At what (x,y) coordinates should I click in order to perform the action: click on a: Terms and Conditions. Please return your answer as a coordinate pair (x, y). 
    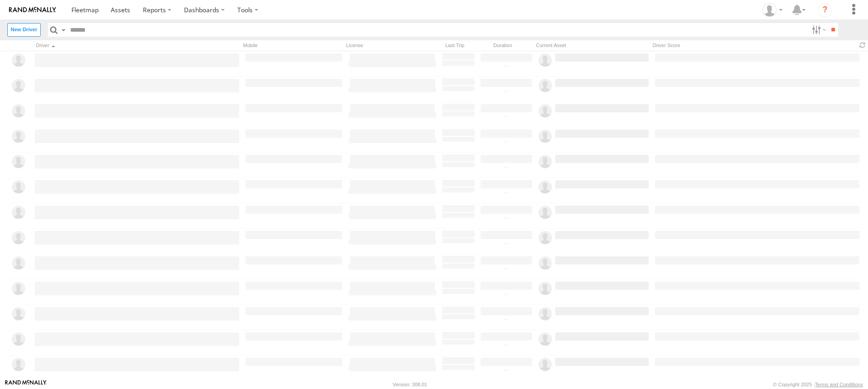
    Looking at the image, I should click on (840, 384).